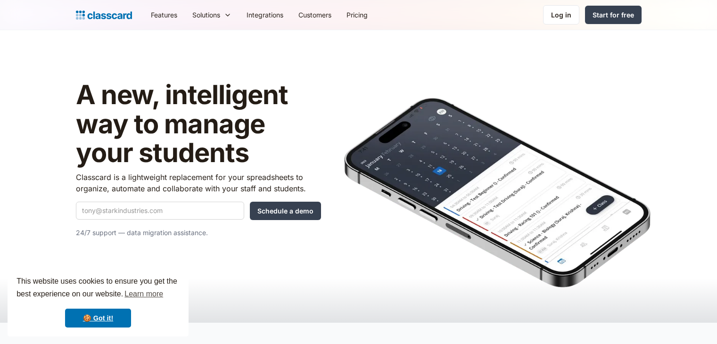  Describe the element at coordinates (104, 15) in the screenshot. I see `a: Logo` at that location.